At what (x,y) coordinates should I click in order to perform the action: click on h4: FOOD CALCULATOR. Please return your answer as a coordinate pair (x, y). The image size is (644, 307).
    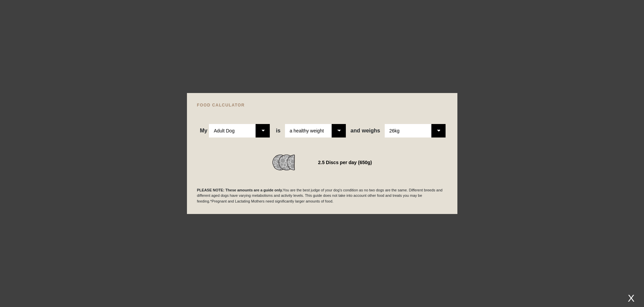
    Looking at the image, I should click on (322, 105).